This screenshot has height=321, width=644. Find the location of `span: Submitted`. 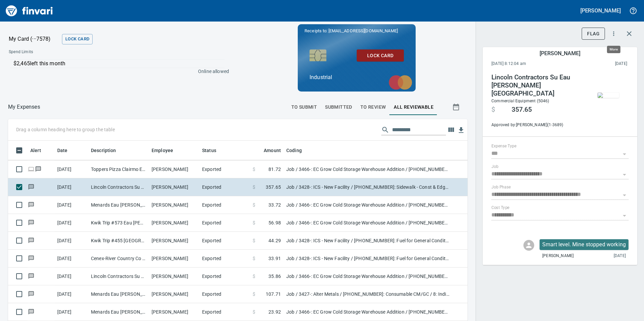

span: Submitted is located at coordinates (338, 107).